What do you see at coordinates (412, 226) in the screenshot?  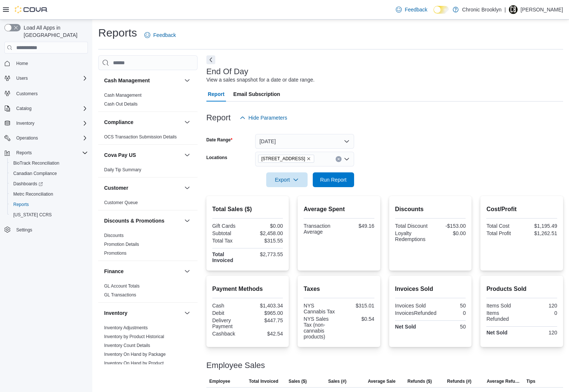 I see `div: Total Discount` at bounding box center [412, 226].